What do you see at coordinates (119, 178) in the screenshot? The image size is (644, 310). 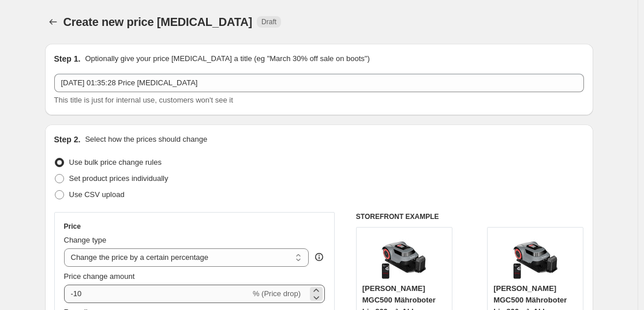 I see `span: Set product prices individually` at bounding box center [119, 178].